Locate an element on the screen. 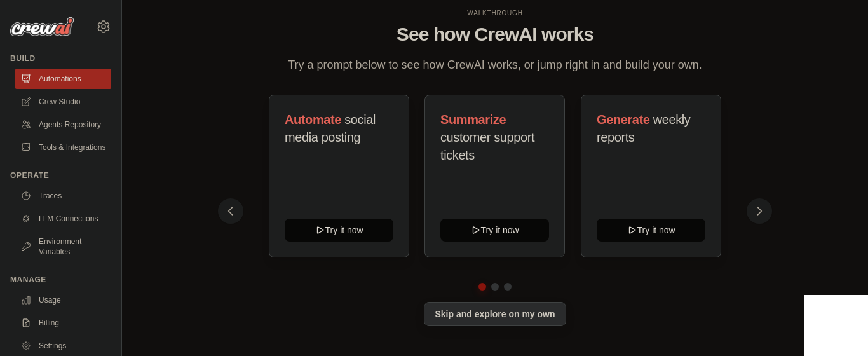 Image resolution: width=868 pixels, height=356 pixels. div: Chat Widget is located at coordinates (836, 325).